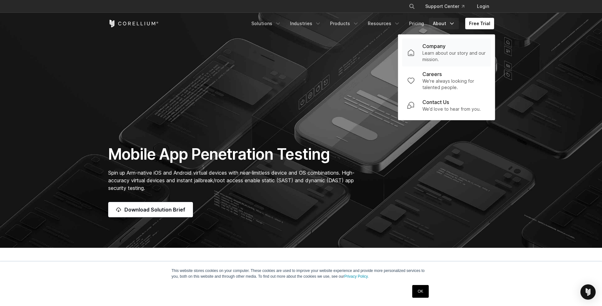 Image resolution: width=602 pixels, height=306 pixels. What do you see at coordinates (447, 105) in the screenshot?
I see `a: Contact Us We’d love to hear from you.` at bounding box center [447, 105].